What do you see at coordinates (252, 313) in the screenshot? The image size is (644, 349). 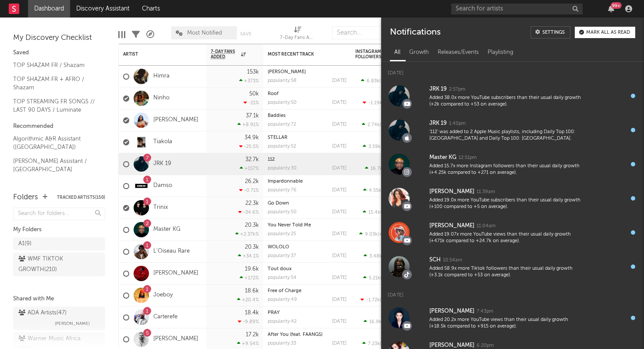 I see `div: 18.4k` at bounding box center [252, 313].